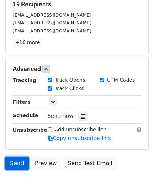 Image resolution: width=154 pixels, height=189 pixels. I want to click on h5: 19 Recipients, so click(77, 4).